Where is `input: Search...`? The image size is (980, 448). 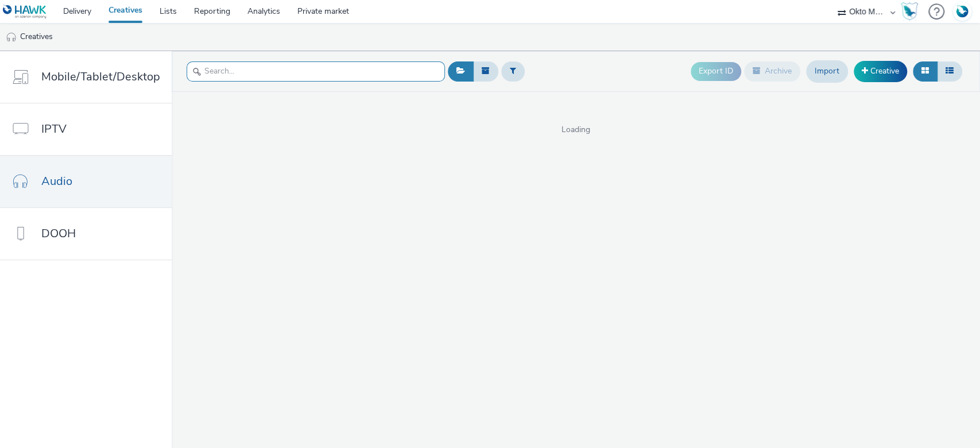
input: Search... is located at coordinates (316, 71).